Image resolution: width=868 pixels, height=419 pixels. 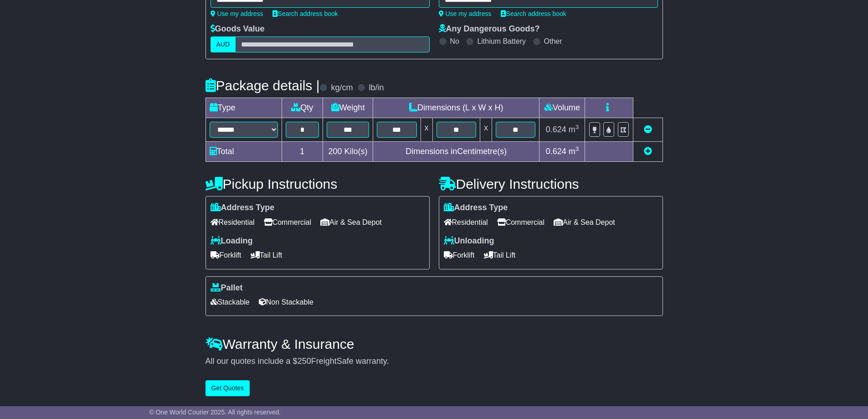 I want to click on label: Unloading, so click(x=469, y=241).